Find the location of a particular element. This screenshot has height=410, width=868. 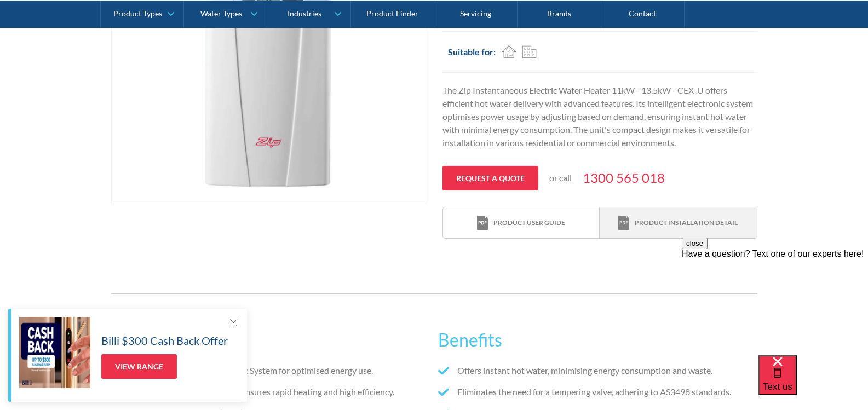

h5: Billi $300 Cash Back Offer is located at coordinates (164, 340).